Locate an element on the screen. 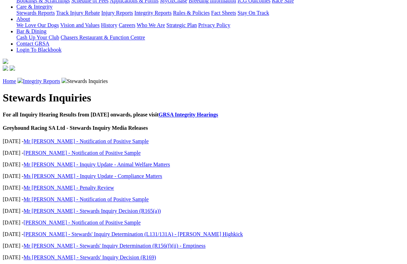 The height and width of the screenshot is (264, 407). a: Track Injury Rebate is located at coordinates (78, 13).